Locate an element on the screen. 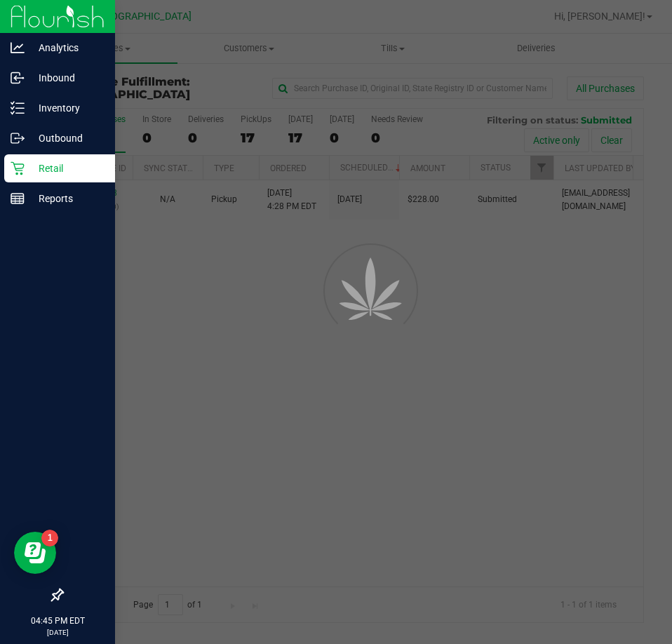 This screenshot has height=644, width=672. inline-svg: Inbound is located at coordinates (18, 78).